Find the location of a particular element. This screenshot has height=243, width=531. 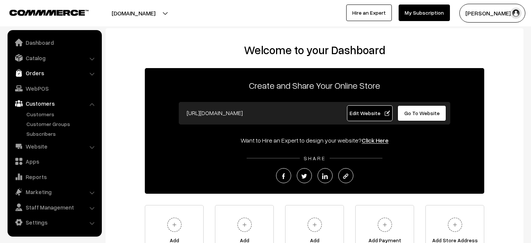

a: Click Here is located at coordinates (375, 141).